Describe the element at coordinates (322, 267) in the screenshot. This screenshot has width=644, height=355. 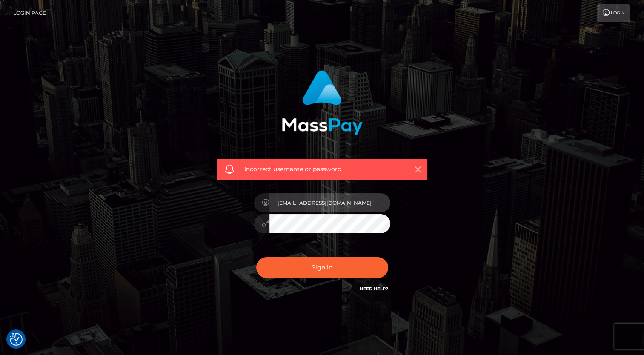
I see `button: Sign in` at that location.